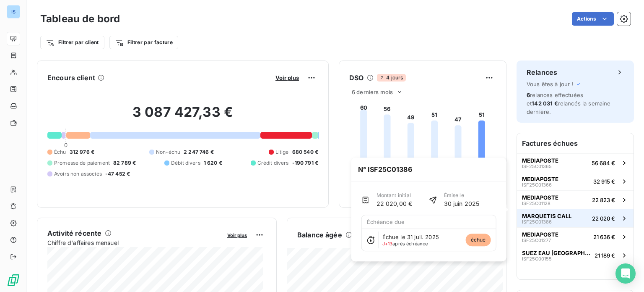  Describe the element at coordinates (575, 143) in the screenshot. I see `h6: Factures échues` at that location.